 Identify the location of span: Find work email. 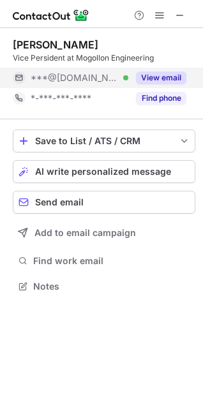
(112, 261).